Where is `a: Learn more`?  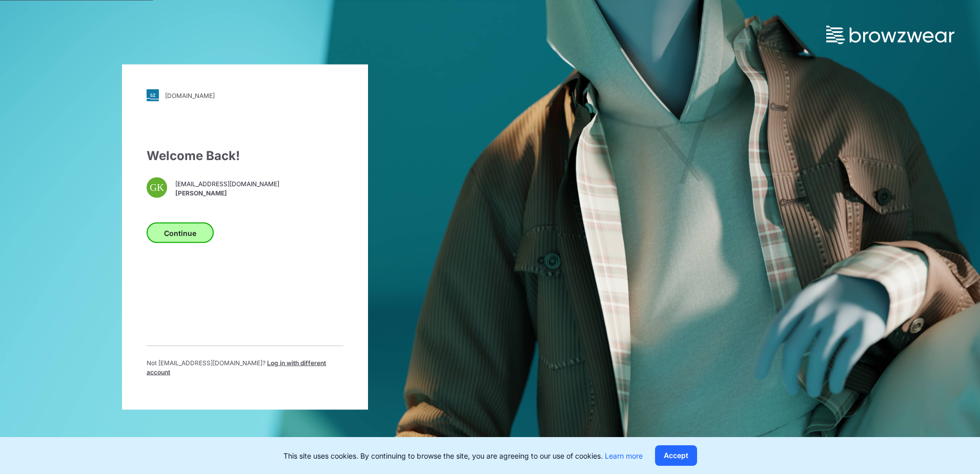
a: Learn more is located at coordinates (624, 455).